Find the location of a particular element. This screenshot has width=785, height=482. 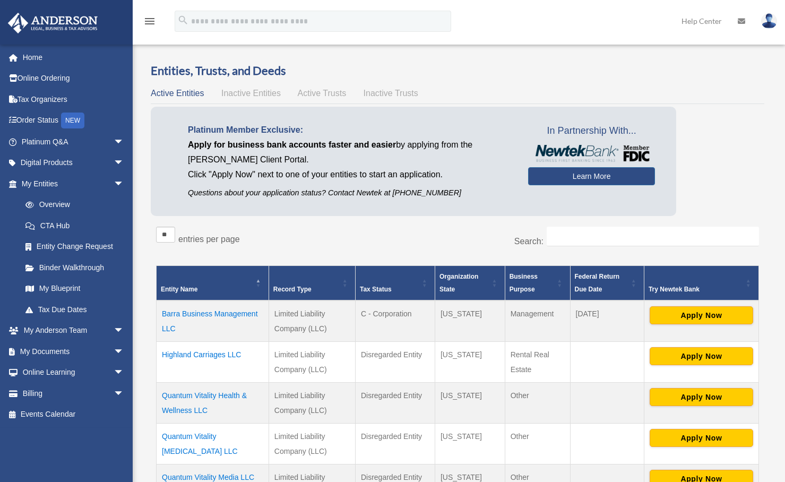

td: Rental Real Estate is located at coordinates (537, 362).